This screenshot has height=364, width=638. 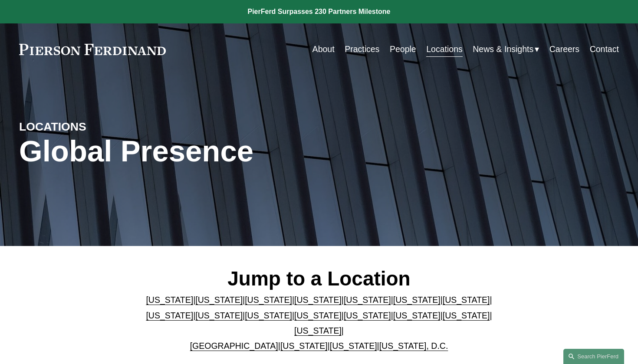 What do you see at coordinates (594, 357) in the screenshot?
I see `a: Search this site` at bounding box center [594, 357].